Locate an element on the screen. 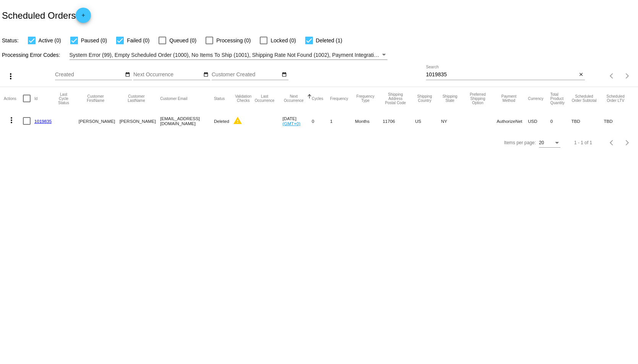 The width and height of the screenshot is (638, 364). button: Change sorting for CustomerLastName is located at coordinates (136, 99).